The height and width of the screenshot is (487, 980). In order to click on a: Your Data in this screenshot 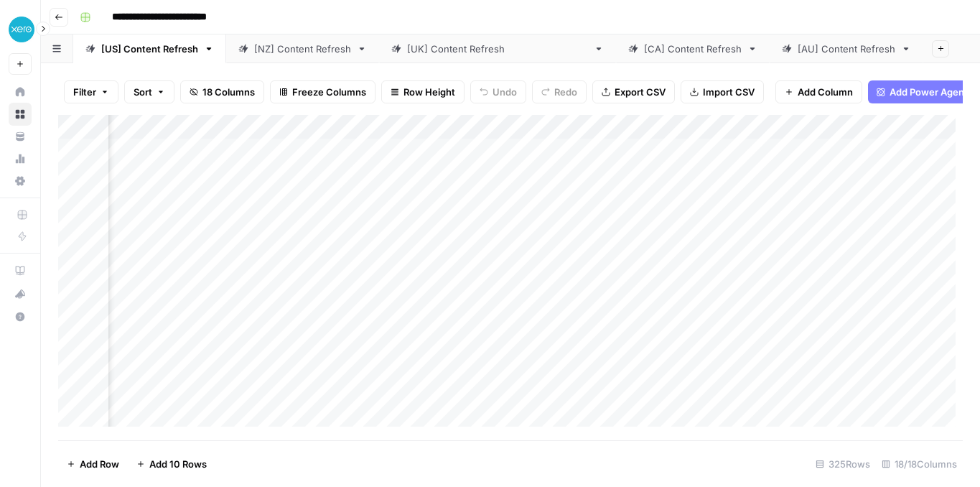, I will do `click(20, 137)`.